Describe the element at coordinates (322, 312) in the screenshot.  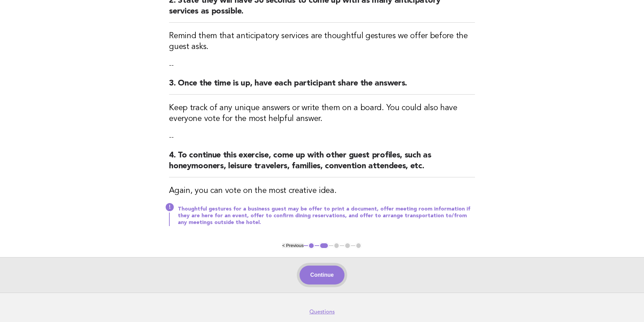
I see `a: Questions` at that location.